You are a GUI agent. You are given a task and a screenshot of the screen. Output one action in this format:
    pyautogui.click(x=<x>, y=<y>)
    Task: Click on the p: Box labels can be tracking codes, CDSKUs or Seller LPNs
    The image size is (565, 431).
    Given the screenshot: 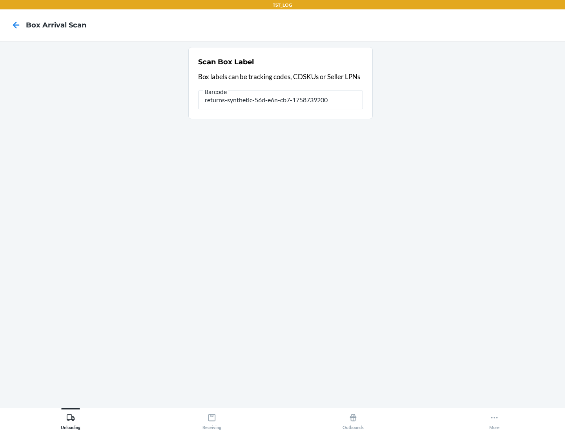 What is the action you would take?
    pyautogui.click(x=280, y=77)
    